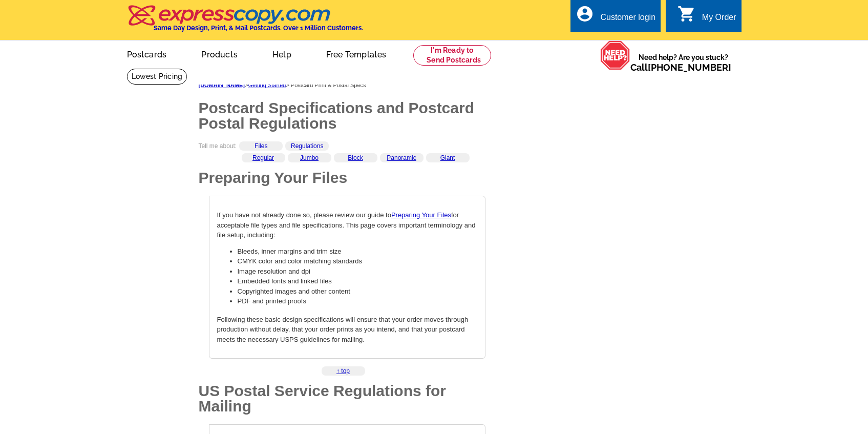 The width and height of the screenshot is (868, 434). What do you see at coordinates (585, 14) in the screenshot?
I see `i: account_circle` at bounding box center [585, 14].